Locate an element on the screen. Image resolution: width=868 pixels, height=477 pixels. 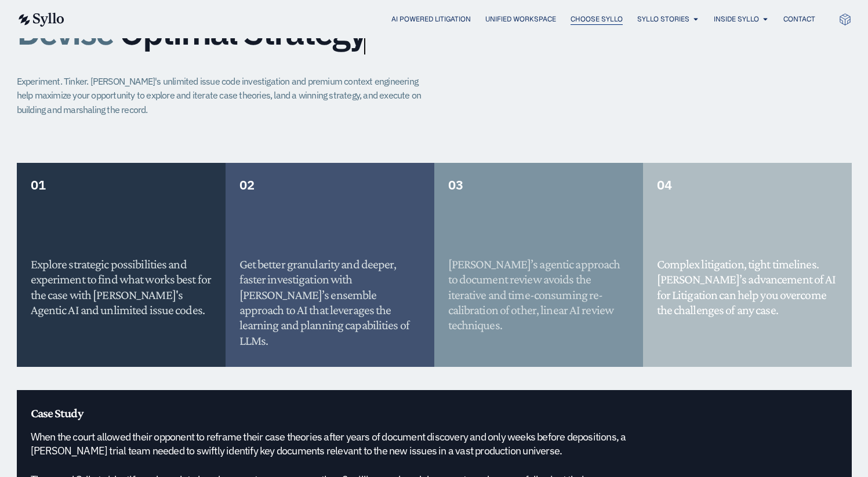
span: AI Powered Litigation is located at coordinates (431, 19).